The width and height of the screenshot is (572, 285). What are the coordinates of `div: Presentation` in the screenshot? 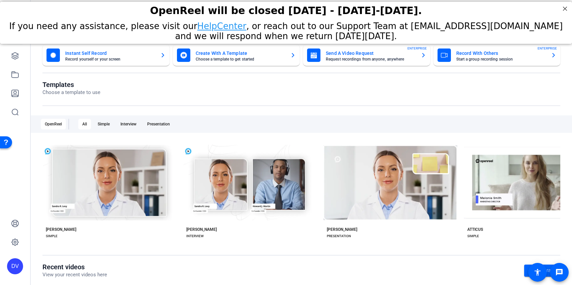 It's located at (159, 124).